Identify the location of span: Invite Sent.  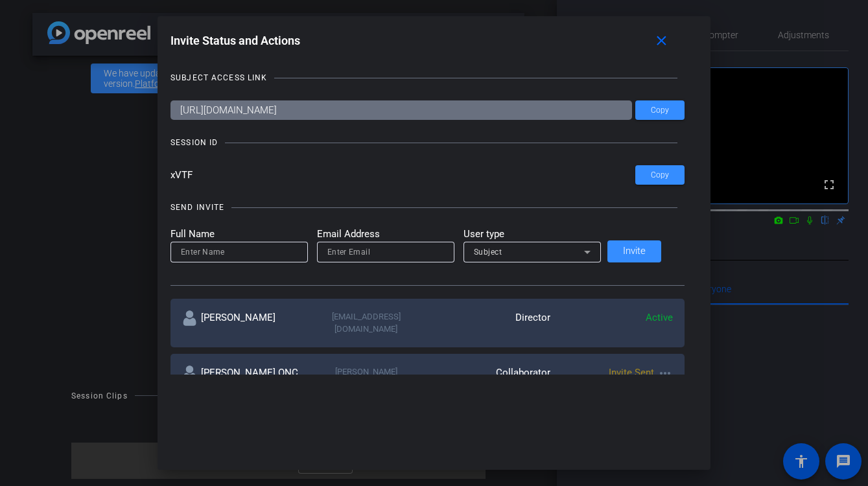
(632, 372).